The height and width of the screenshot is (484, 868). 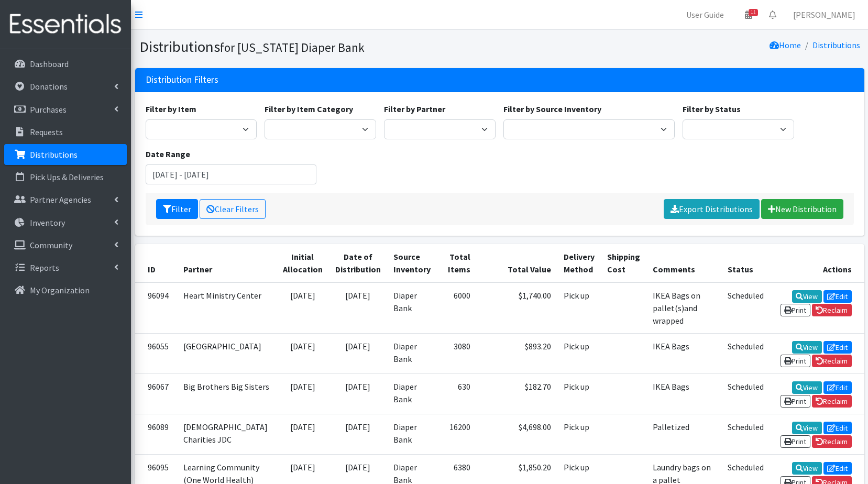 What do you see at coordinates (177, 209) in the screenshot?
I see `button: Filter` at bounding box center [177, 209].